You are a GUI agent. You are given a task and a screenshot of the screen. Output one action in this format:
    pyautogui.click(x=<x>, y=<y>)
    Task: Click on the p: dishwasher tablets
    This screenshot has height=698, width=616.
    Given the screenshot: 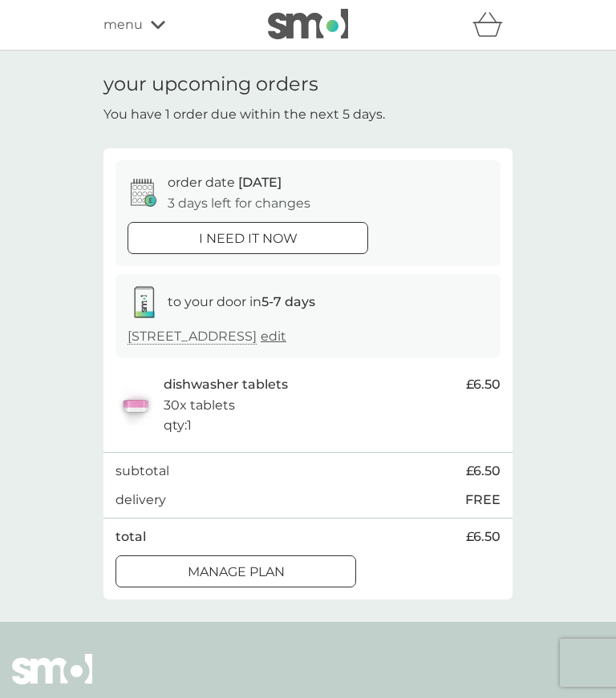 What is the action you would take?
    pyautogui.click(x=226, y=385)
    